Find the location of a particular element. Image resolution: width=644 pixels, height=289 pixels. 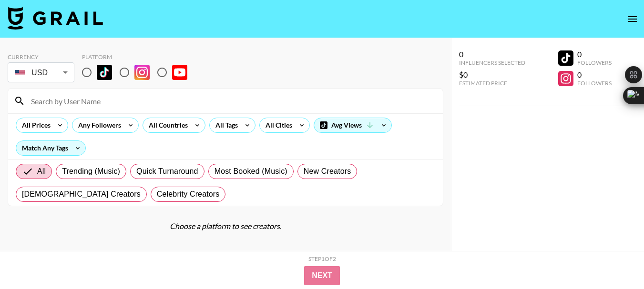

div: Currency is located at coordinates (41, 56).